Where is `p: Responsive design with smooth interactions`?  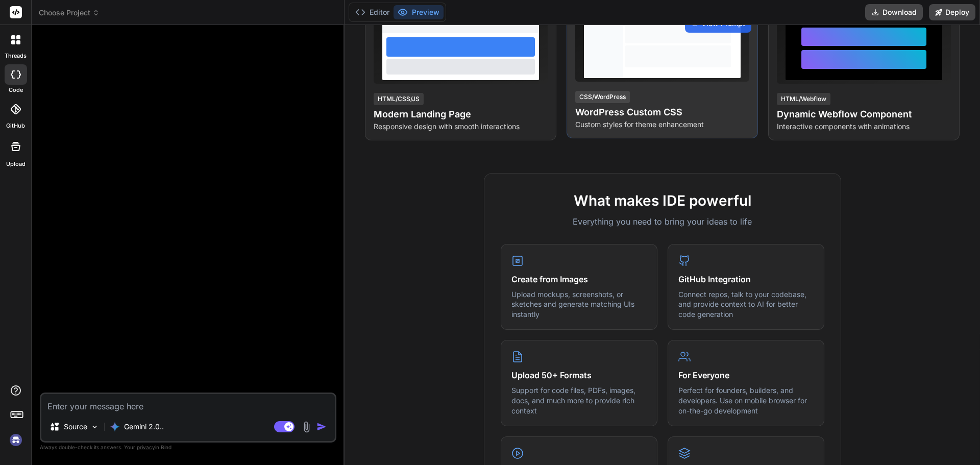 p: Responsive design with smooth interactions is located at coordinates (460, 127).